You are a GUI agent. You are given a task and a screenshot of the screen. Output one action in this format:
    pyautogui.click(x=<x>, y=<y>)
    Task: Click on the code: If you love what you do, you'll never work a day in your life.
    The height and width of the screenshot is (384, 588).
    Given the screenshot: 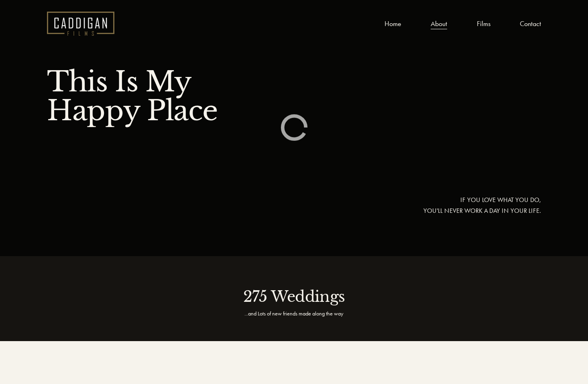 What is the action you would take?
    pyautogui.click(x=482, y=205)
    